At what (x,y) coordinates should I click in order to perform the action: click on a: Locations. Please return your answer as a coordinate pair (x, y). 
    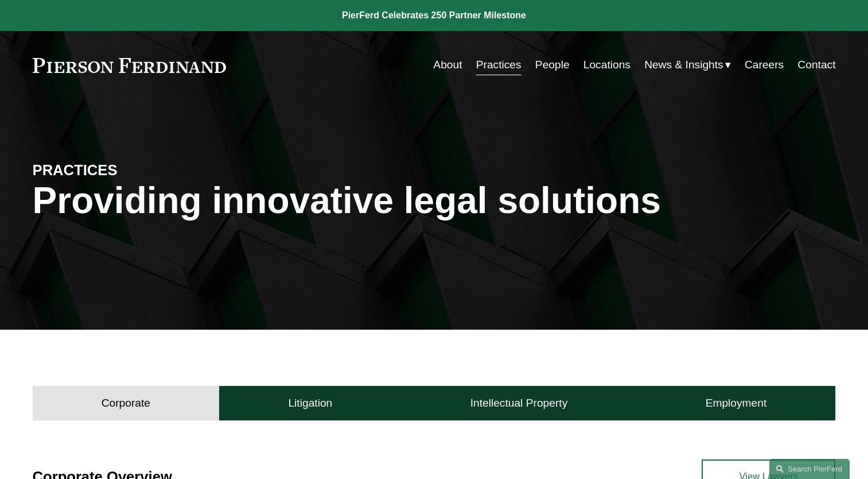
    Looking at the image, I should click on (607, 65).